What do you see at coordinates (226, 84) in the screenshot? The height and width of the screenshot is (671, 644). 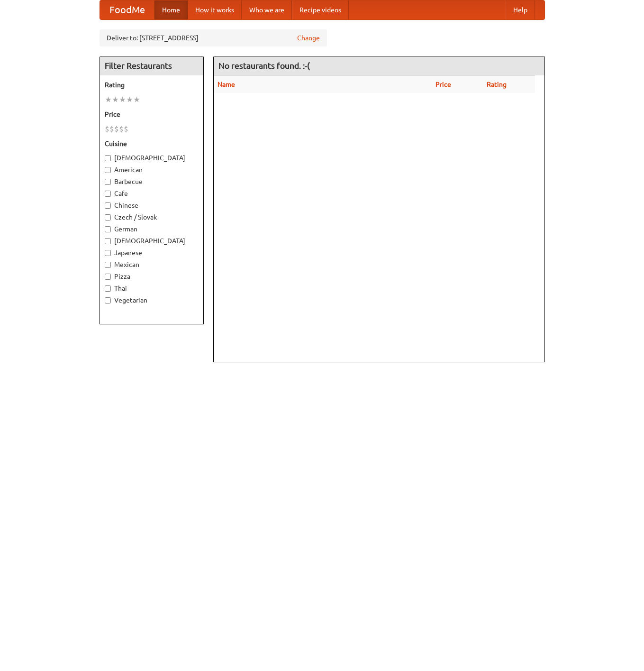 I see `a: Name` at bounding box center [226, 84].